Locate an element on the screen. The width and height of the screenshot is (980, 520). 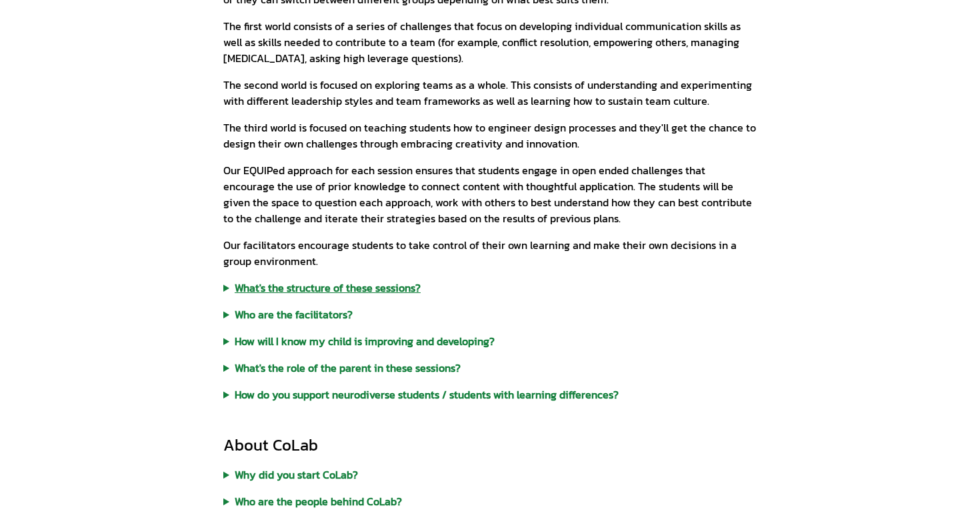
summary: What's the structure of these sessions? is located at coordinates (490, 288).